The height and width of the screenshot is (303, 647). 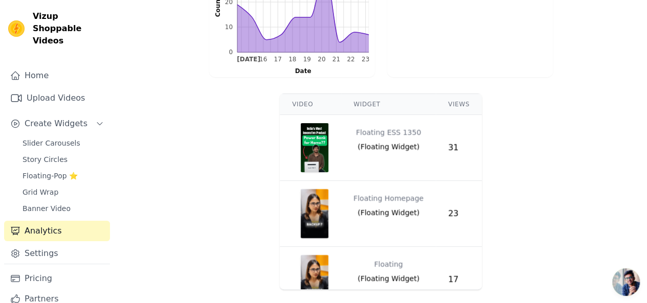 What do you see at coordinates (63, 209) in the screenshot?
I see `a: Banner Video` at bounding box center [63, 209].